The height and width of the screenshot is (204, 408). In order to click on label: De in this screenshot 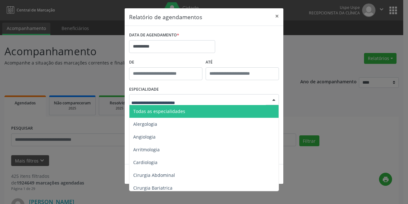, I will do `click(166, 62)`.